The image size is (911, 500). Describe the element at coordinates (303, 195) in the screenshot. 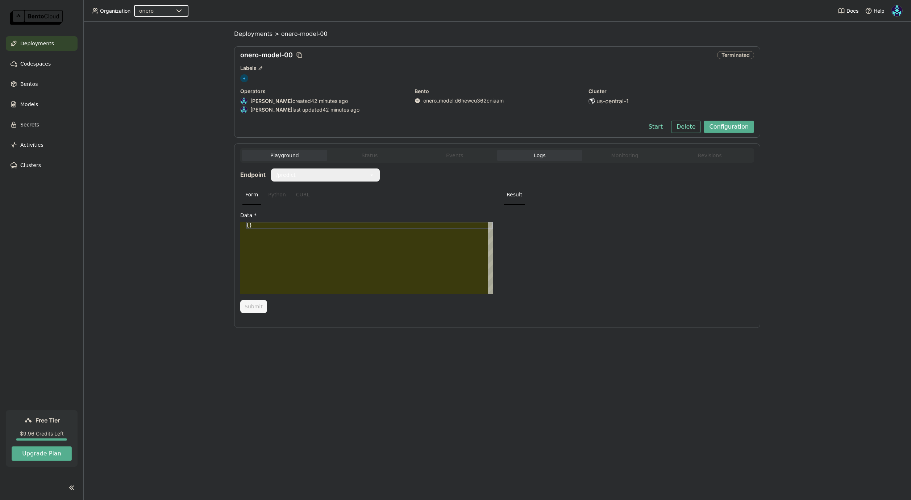

I see `div: CURL` at that location.